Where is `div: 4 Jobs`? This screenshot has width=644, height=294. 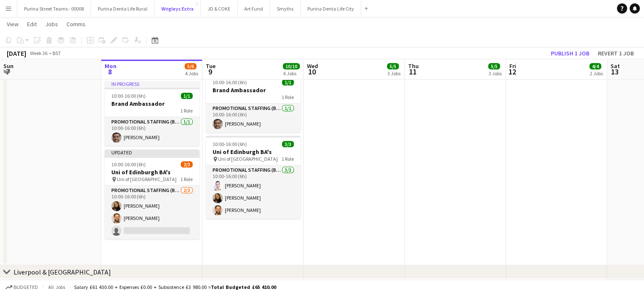
div: 4 Jobs is located at coordinates (191, 74).